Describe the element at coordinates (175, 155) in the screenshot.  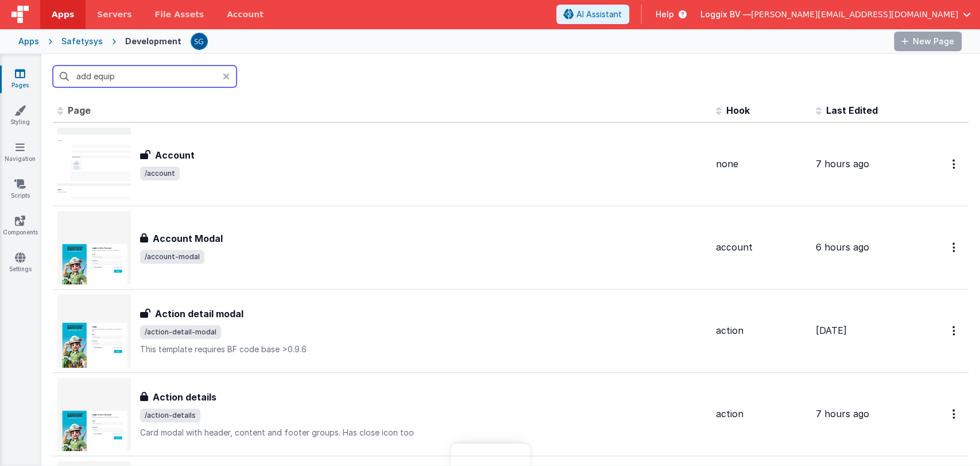
I see `h3: Account` at that location.